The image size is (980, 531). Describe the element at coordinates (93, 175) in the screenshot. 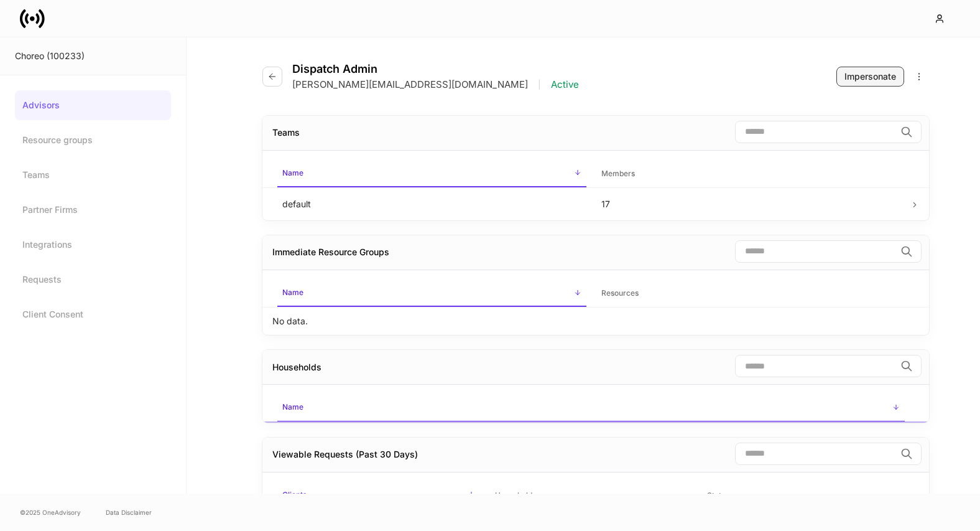

I see `a: Teams` at that location.